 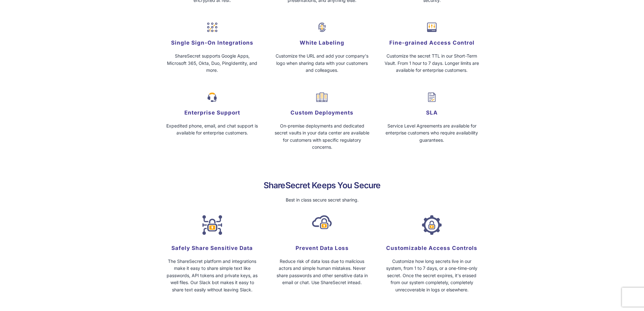 What do you see at coordinates (322, 43) in the screenshot?
I see `h5: White Labeling` at bounding box center [322, 43].